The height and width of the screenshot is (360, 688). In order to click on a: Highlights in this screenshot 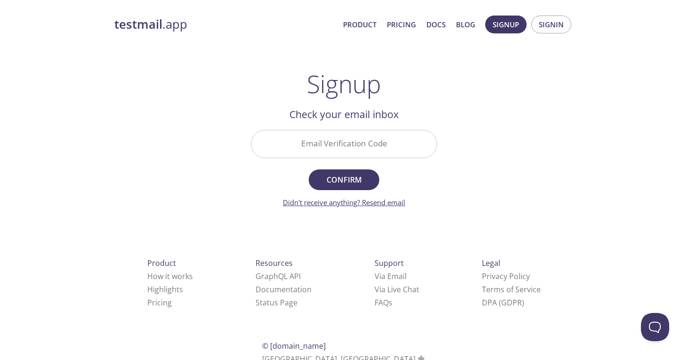, I will do `click(165, 289)`.